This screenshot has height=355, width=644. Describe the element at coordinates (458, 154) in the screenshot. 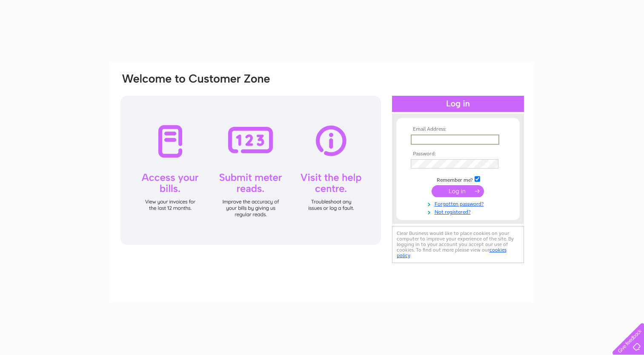

I see `th: Password:` at that location.